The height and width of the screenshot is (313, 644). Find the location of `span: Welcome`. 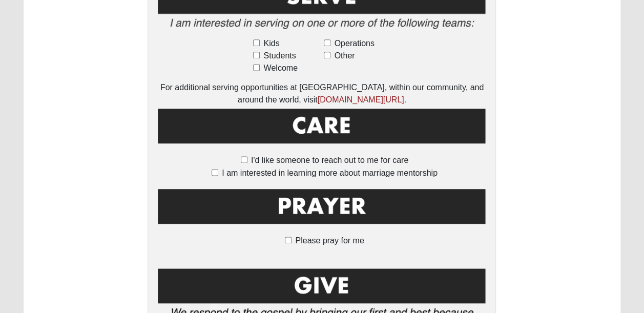

span: Welcome is located at coordinates (280, 68).